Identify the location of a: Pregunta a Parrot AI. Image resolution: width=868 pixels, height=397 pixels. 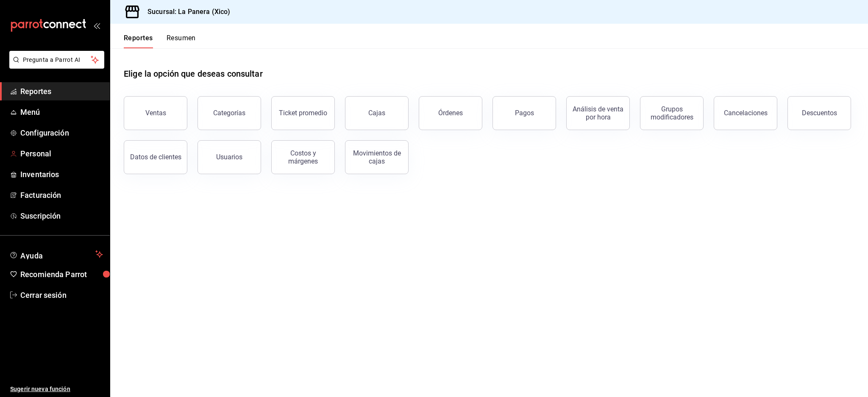
(55, 66).